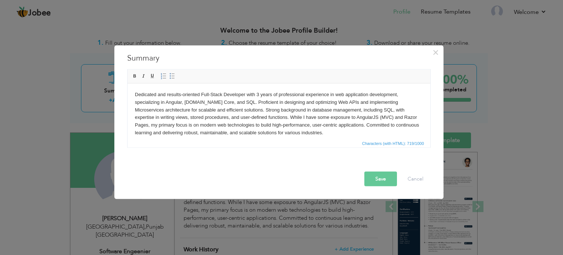 The width and height of the screenshot is (563, 255). I want to click on h3: Summary, so click(279, 58).